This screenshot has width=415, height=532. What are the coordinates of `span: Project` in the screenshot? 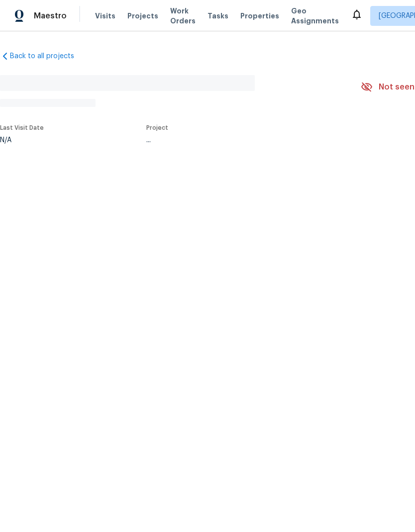 It's located at (157, 128).